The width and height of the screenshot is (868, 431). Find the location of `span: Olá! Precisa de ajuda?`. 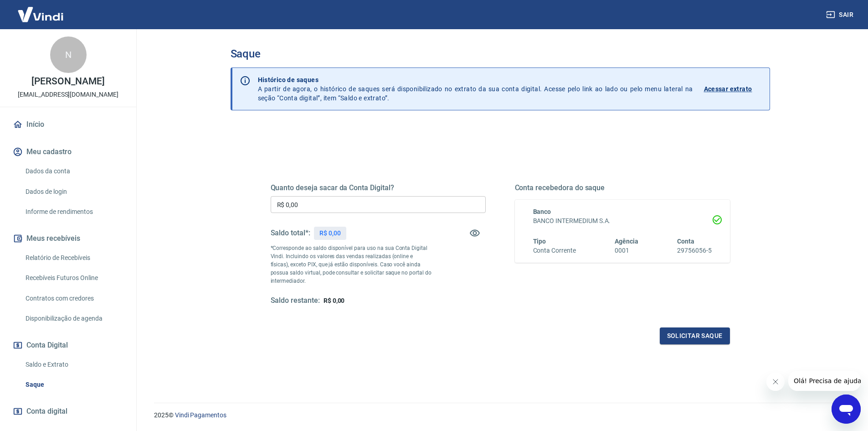

span: Olá! Precisa de ajuda? is located at coordinates (41, 10).